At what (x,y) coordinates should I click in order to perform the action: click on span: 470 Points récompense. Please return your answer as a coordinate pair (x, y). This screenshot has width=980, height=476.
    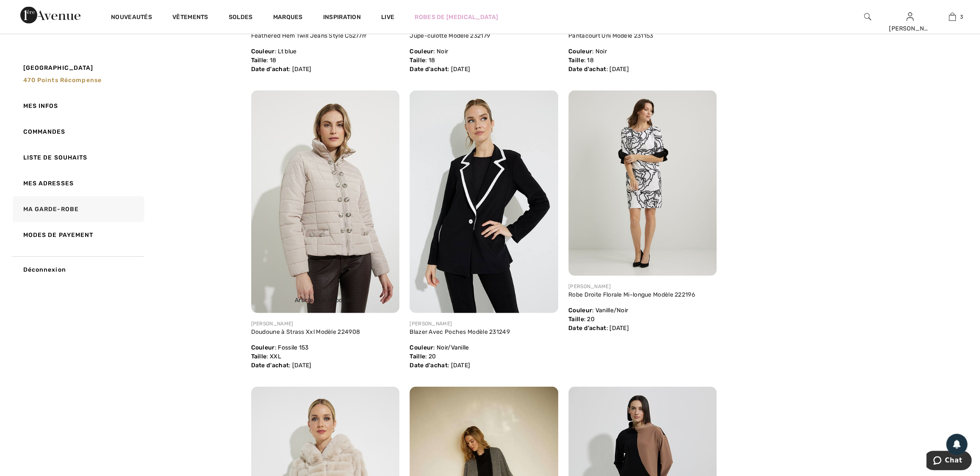
    Looking at the image, I should click on (62, 80).